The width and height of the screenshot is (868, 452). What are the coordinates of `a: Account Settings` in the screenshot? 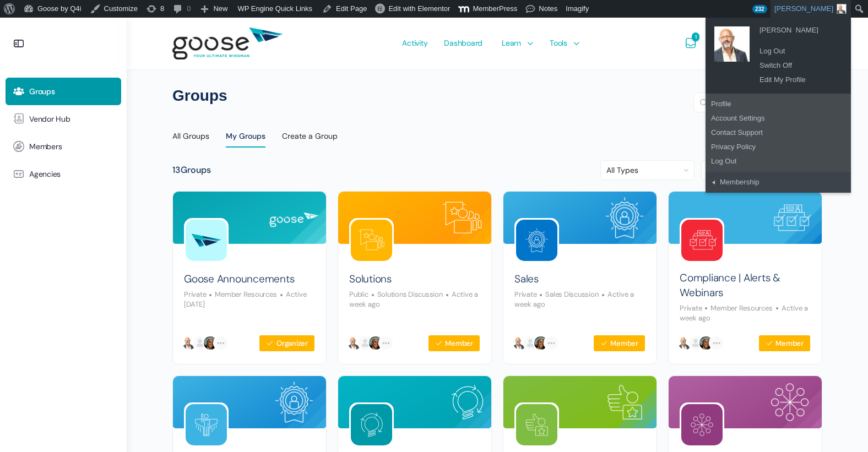 It's located at (778, 118).